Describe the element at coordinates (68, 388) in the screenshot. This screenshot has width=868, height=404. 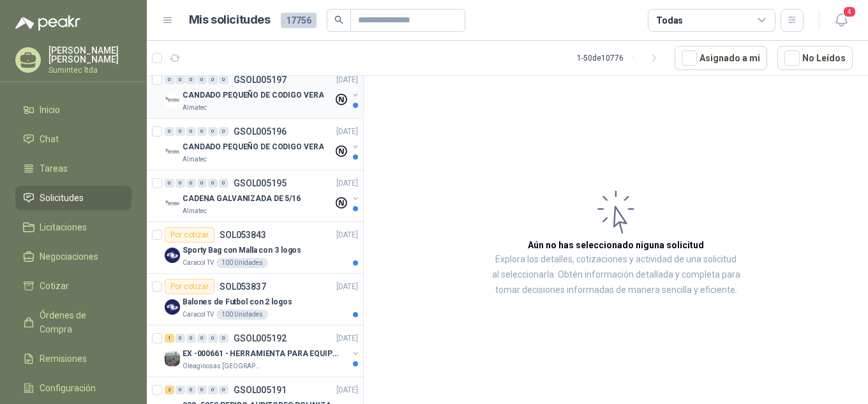
I see `span: Configuración` at that location.